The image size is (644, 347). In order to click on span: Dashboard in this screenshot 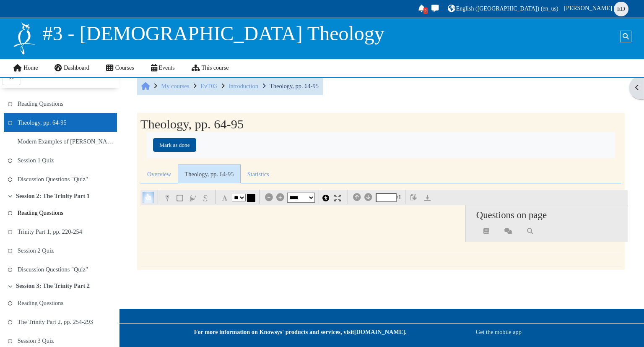, I will do `click(76, 68)`.